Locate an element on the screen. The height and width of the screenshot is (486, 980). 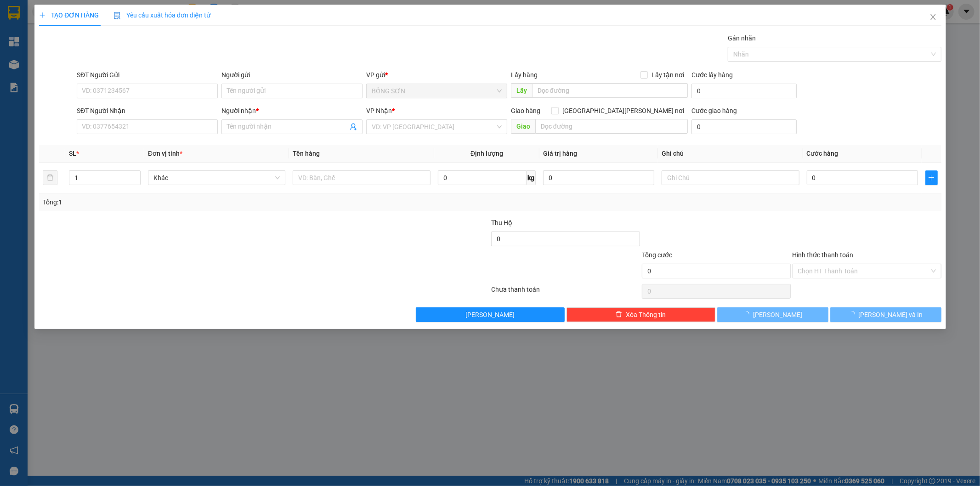
button: plus is located at coordinates (930, 178).